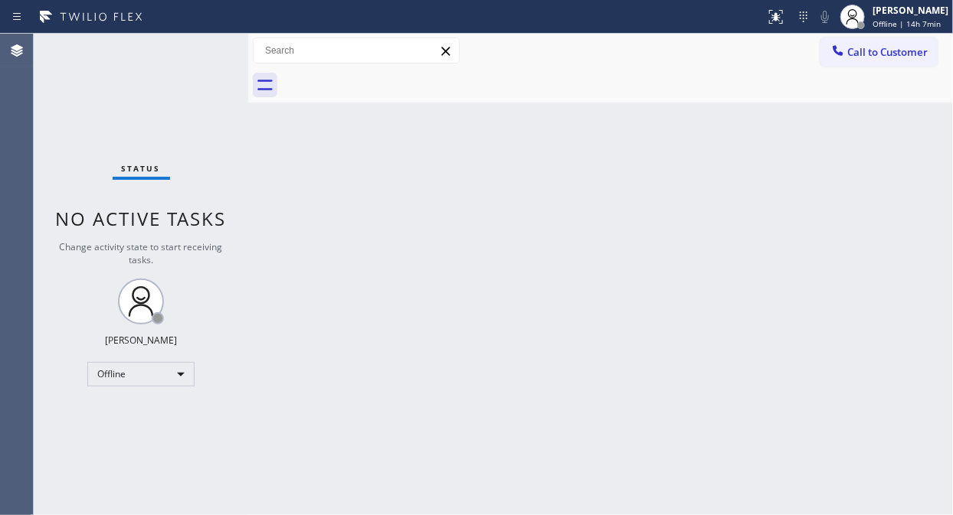 The image size is (953, 515). What do you see at coordinates (906, 24) in the screenshot?
I see `span: Offline | 14h 7min` at bounding box center [906, 24].